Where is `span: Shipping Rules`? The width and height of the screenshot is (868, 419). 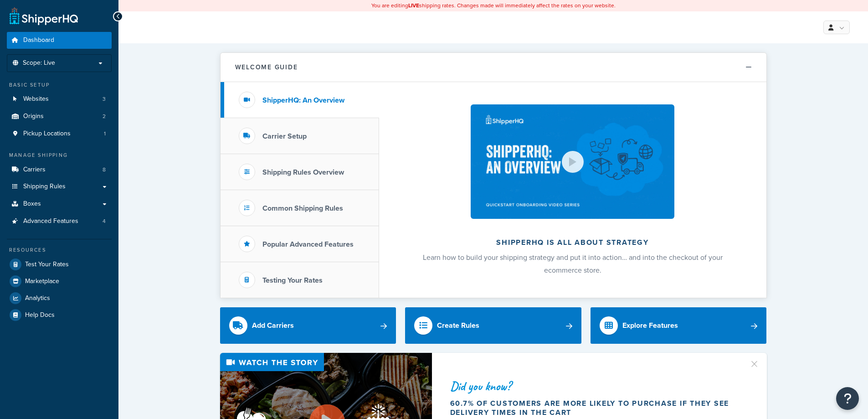
span: Shipping Rules is located at coordinates (44, 187).